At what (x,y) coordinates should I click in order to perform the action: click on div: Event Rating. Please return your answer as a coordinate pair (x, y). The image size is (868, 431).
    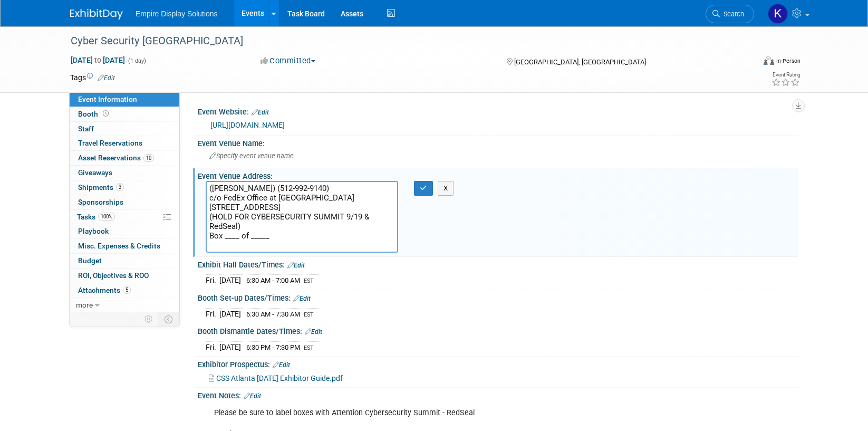
    Looking at the image, I should click on (786, 75).